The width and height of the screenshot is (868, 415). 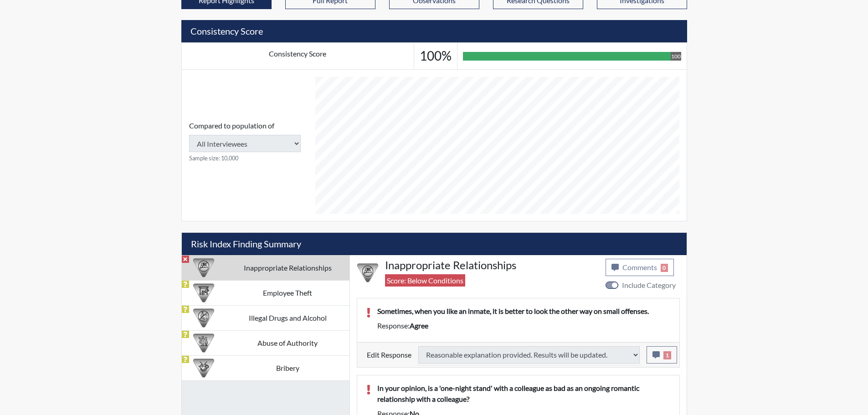 I want to click on h5: Consistency Score, so click(x=434, y=31).